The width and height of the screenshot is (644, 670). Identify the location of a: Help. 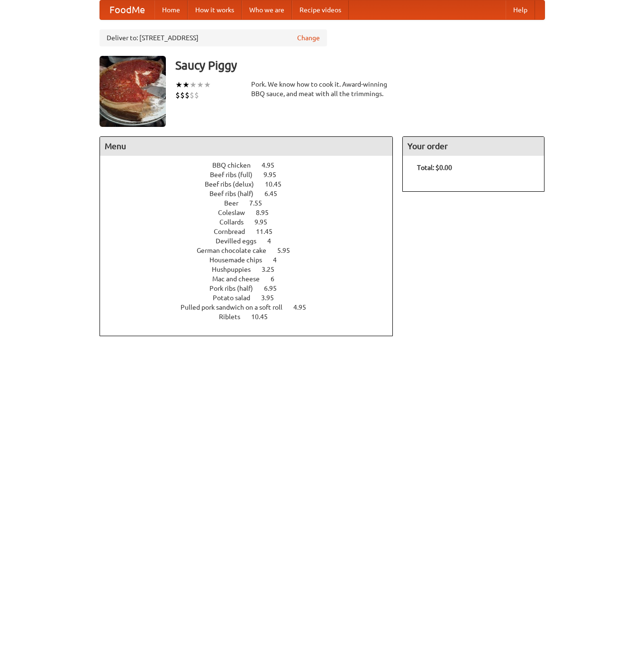
(520, 10).